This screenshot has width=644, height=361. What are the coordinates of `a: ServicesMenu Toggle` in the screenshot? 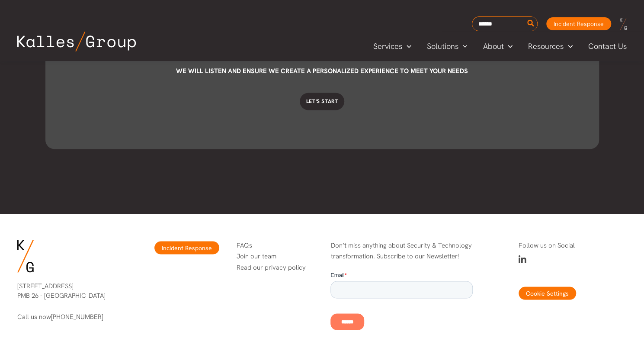 It's located at (393, 46).